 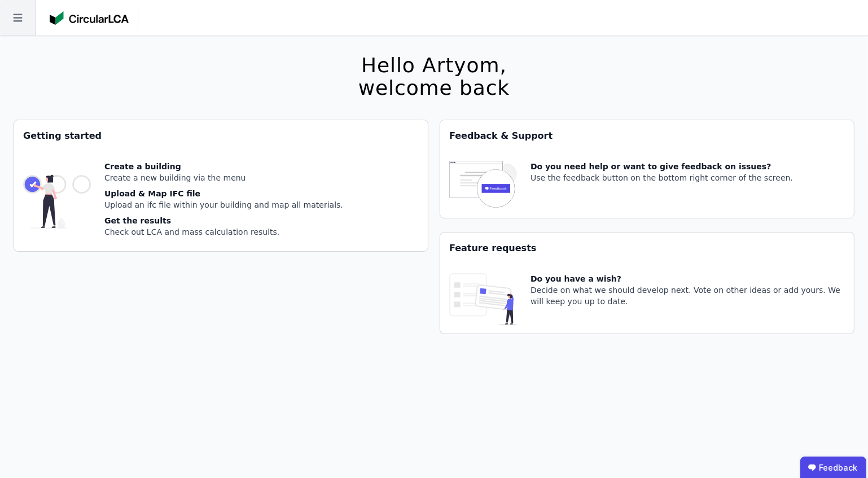 What do you see at coordinates (224, 167) in the screenshot?
I see `div: Create a building` at bounding box center [224, 167].